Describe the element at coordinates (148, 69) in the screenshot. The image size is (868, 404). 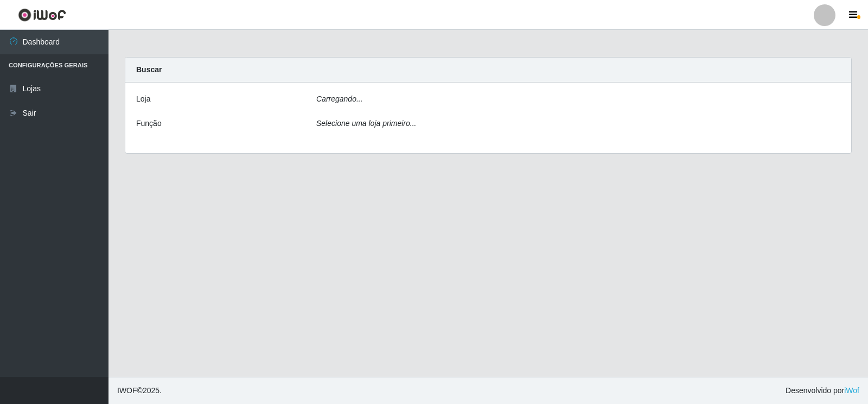
I see `strong: Buscar` at that location.